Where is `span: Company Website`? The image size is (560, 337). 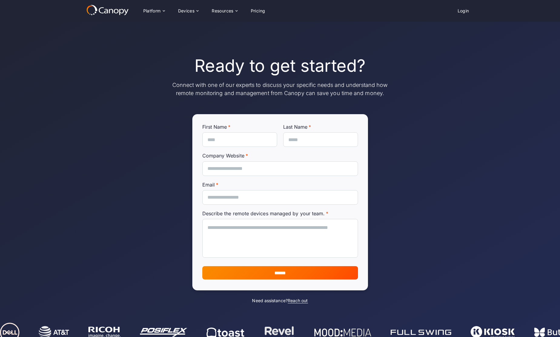
span: Company Website is located at coordinates (223, 156).